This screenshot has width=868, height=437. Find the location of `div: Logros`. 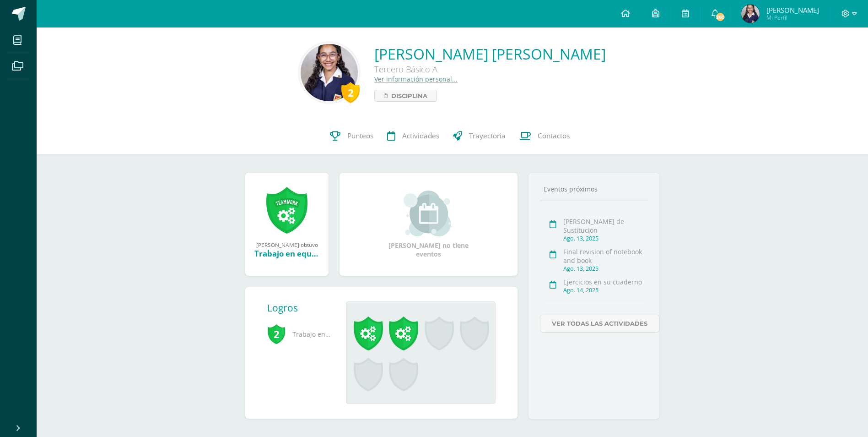

div: Logros is located at coordinates (303, 308).